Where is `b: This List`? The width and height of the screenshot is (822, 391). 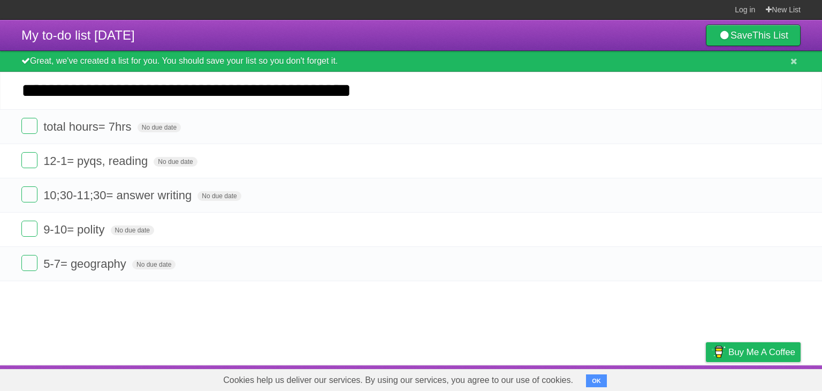 b: This List is located at coordinates (770, 35).